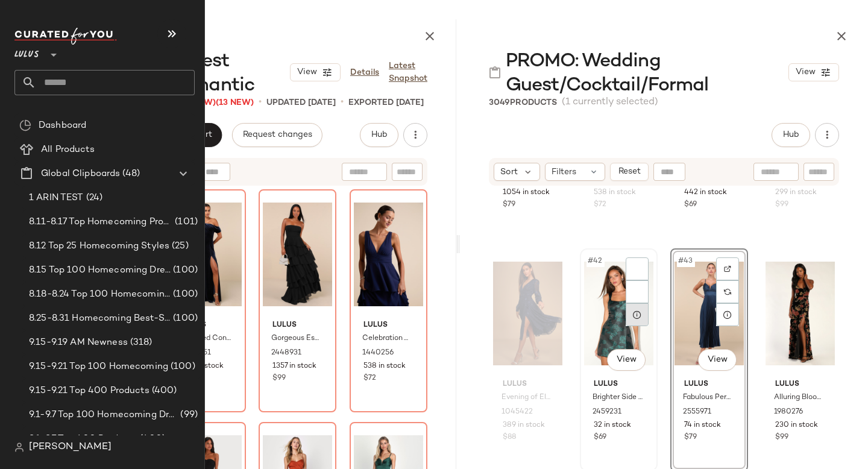  Describe the element at coordinates (100, 318) in the screenshot. I see `span: 8.25-8.31 Homecoming Best-Sellers` at that location.